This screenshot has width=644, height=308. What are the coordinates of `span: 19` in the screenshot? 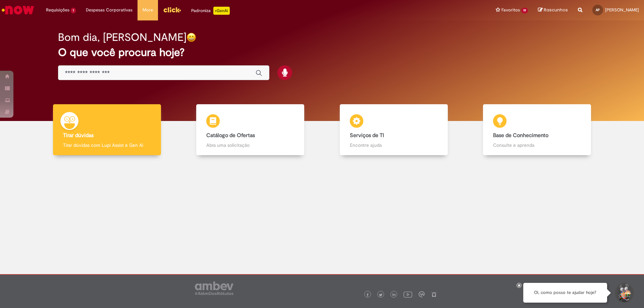 It's located at (525, 11).